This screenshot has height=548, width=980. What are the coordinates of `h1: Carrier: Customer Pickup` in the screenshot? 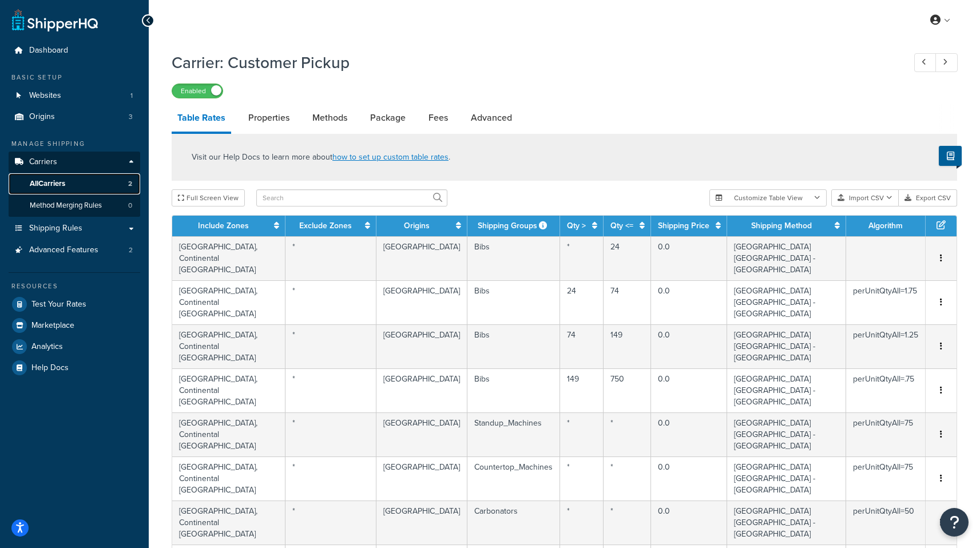 It's located at (532, 62).